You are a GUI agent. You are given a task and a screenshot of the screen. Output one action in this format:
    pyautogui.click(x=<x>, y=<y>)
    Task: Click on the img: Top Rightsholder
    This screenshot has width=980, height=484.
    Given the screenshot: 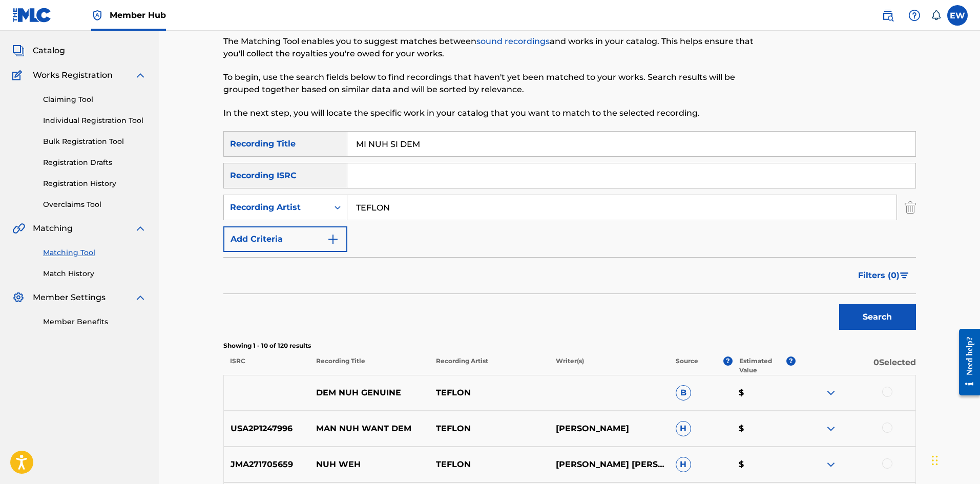 What is the action you would take?
    pyautogui.click(x=98, y=16)
    